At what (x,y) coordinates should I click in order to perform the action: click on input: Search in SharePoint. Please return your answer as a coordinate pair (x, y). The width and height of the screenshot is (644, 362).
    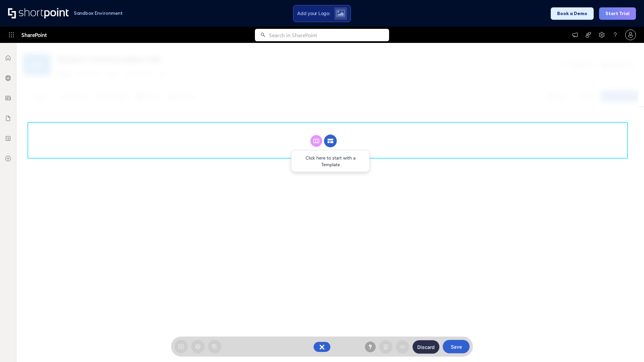
    Looking at the image, I should click on (329, 35).